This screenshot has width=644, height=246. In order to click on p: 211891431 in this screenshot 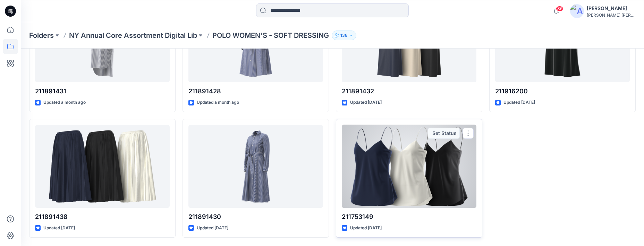, I will do `click(103, 91)`.